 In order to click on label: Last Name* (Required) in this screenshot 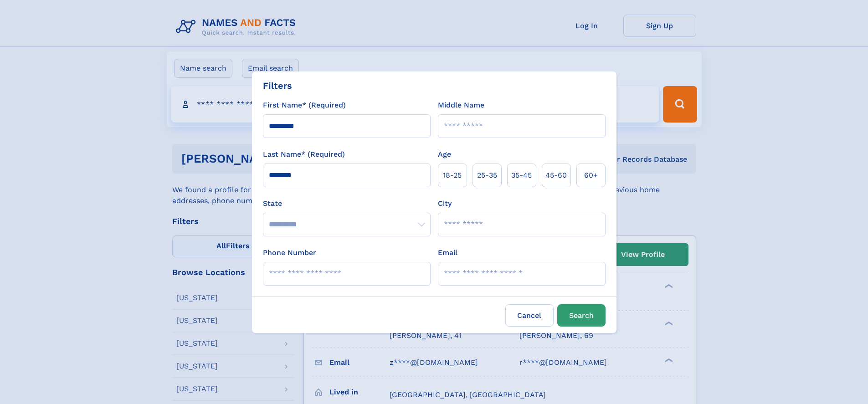, I will do `click(304, 154)`.